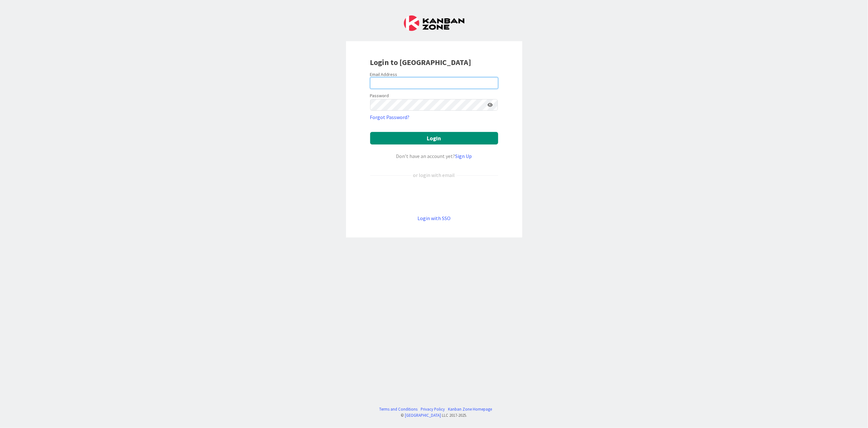 This screenshot has width=868, height=428. What do you see at coordinates (434, 156) in the screenshot?
I see `div: Don’t have an account yet?` at bounding box center [434, 156].